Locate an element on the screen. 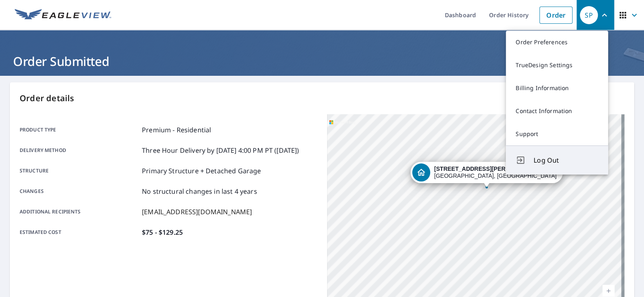  p: $75 - $129.25 is located at coordinates (163, 232).